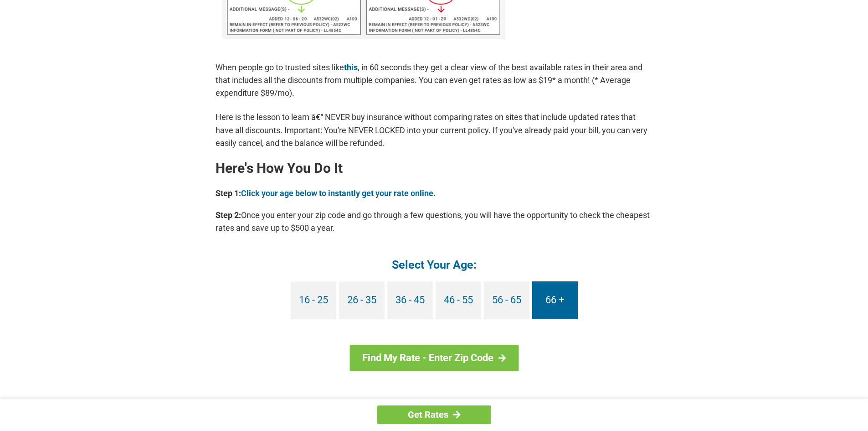  I want to click on a: 56 - 65, so click(507, 300).